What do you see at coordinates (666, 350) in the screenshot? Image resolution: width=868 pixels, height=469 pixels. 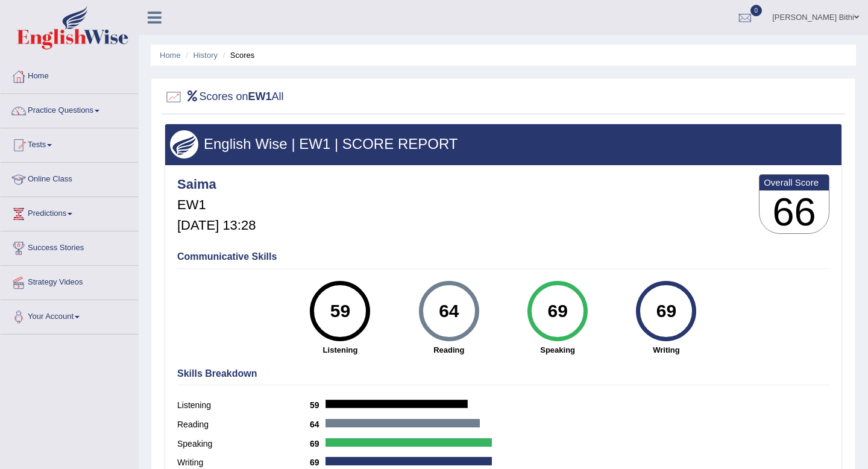 I see `strong: Writing` at bounding box center [666, 350].